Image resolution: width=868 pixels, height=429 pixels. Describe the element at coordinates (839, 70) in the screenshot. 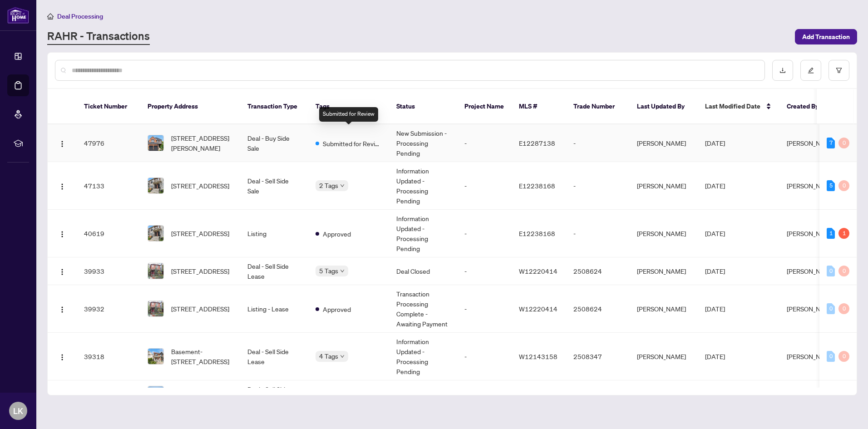

I see `button: filter` at that location.